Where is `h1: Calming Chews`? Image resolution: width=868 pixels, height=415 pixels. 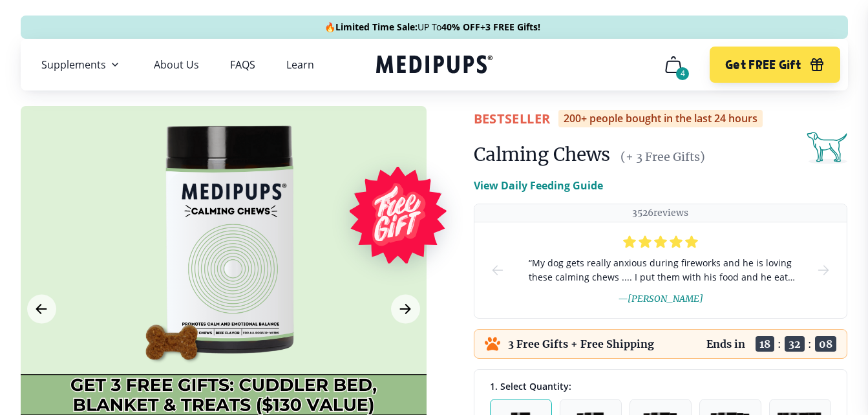 h1: Calming Chews is located at coordinates (542, 154).